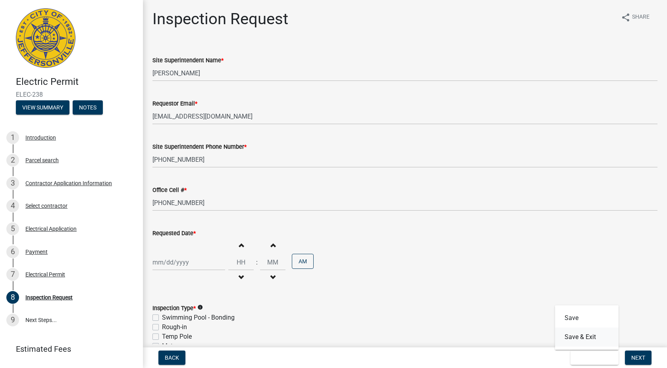  I want to click on div: 8, so click(13, 298).